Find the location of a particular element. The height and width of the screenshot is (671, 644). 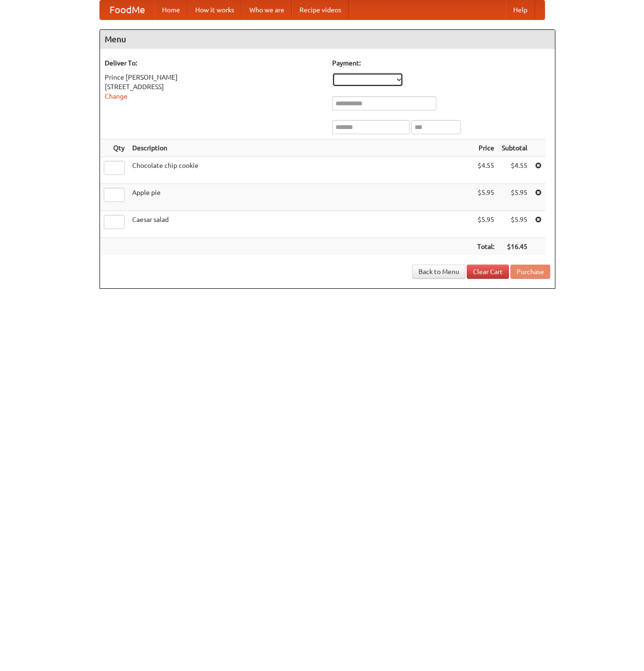

a: Change is located at coordinates (116, 96).